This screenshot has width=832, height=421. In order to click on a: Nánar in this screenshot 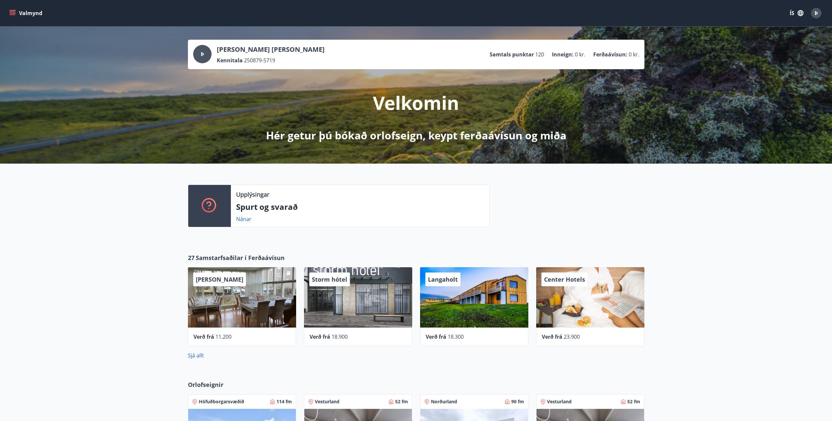, I will do `click(244, 219)`.